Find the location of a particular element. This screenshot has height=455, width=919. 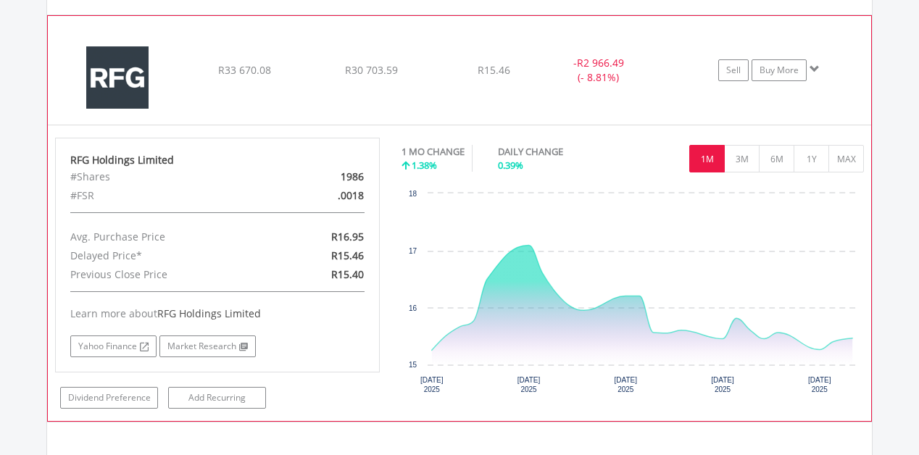

div: - (- 8.81%) is located at coordinates (599, 70).